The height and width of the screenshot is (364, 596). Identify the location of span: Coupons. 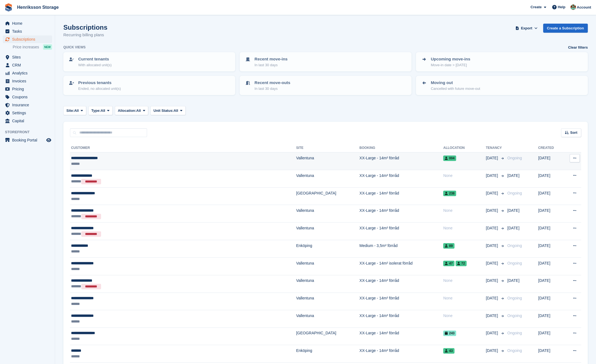
(29, 97).